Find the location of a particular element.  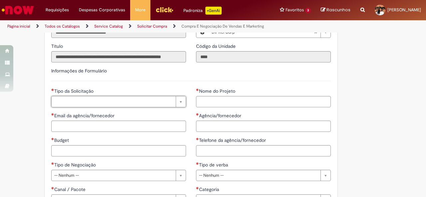

input: Agência/fornecedor is located at coordinates (263, 126).